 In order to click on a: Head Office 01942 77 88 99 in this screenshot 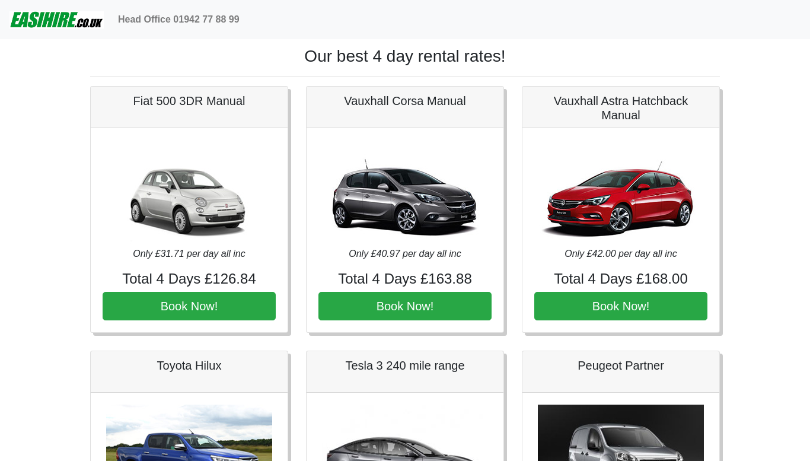, I will do `click(179, 20)`.